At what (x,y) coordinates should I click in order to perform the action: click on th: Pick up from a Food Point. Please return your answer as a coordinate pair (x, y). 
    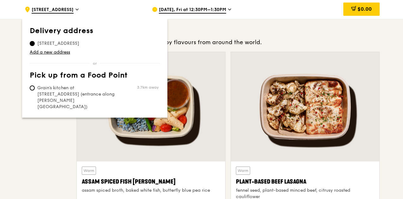
    Looking at the image, I should click on (95, 77).